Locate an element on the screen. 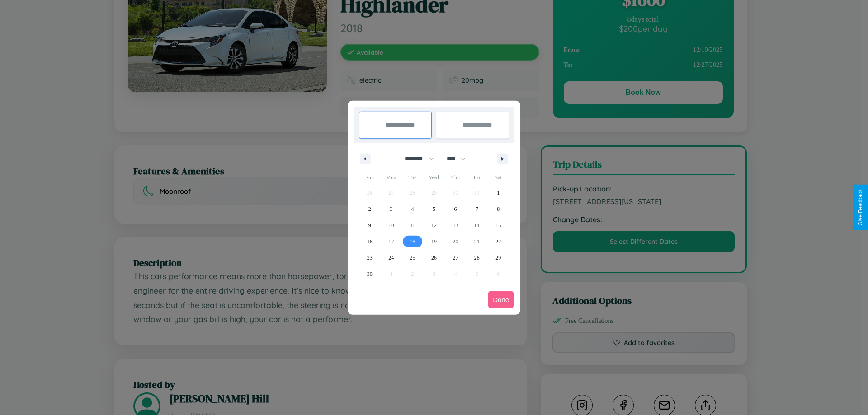 The image size is (868, 415). button: 12 is located at coordinates (433, 225).